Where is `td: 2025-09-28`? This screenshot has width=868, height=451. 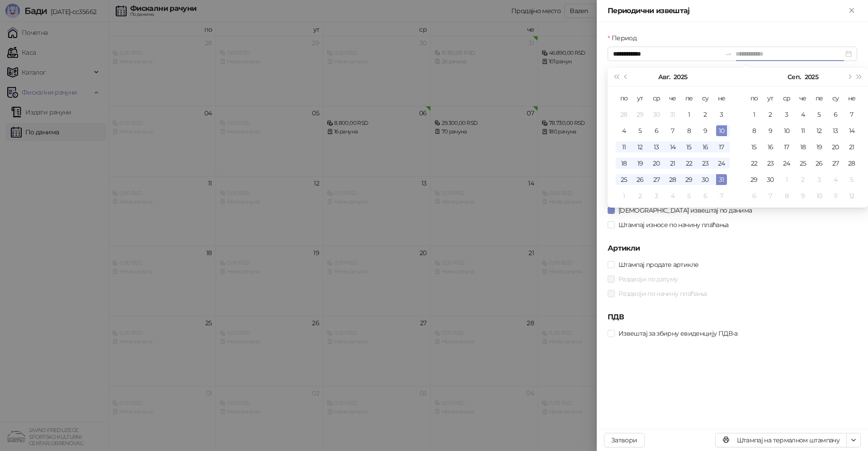
td: 2025-09-28 is located at coordinates (851, 163).